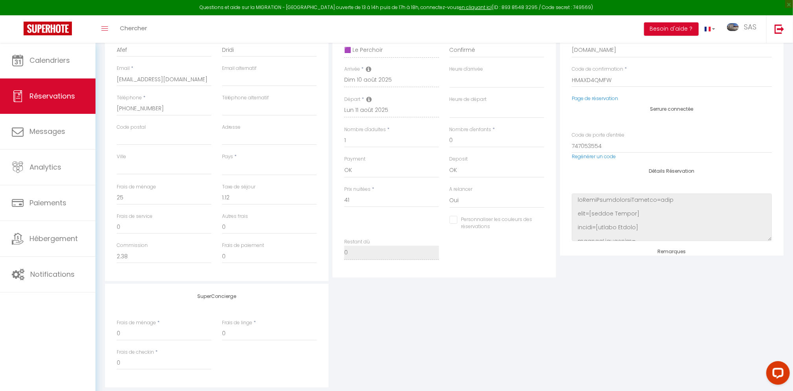 The image size is (793, 391). I want to click on label: Frais de checkin, so click(135, 352).